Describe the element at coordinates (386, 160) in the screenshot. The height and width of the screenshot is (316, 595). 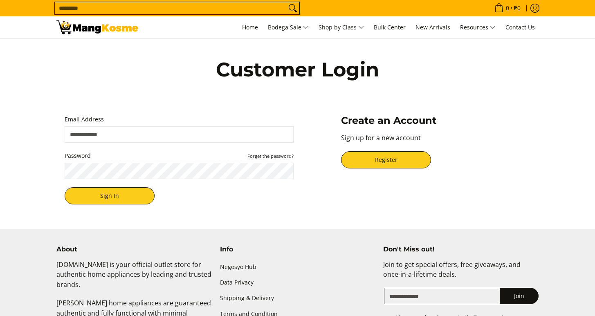
I see `a: Register` at that location.